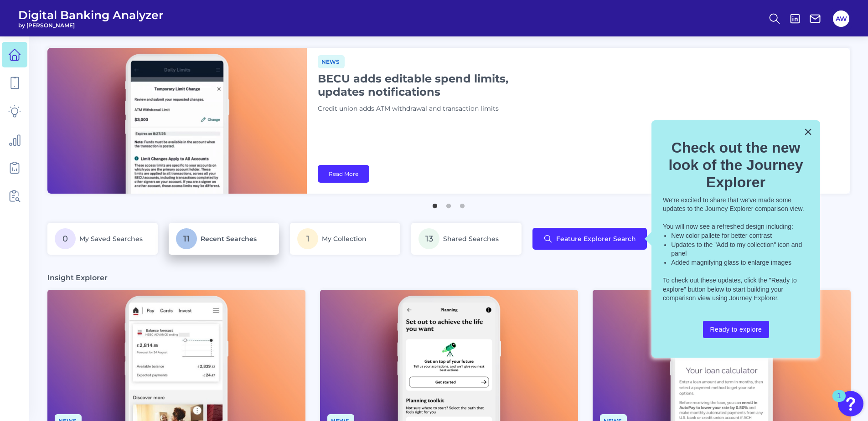 The image size is (868, 421). What do you see at coordinates (839, 402) in the screenshot?
I see `div: 1` at bounding box center [839, 402].